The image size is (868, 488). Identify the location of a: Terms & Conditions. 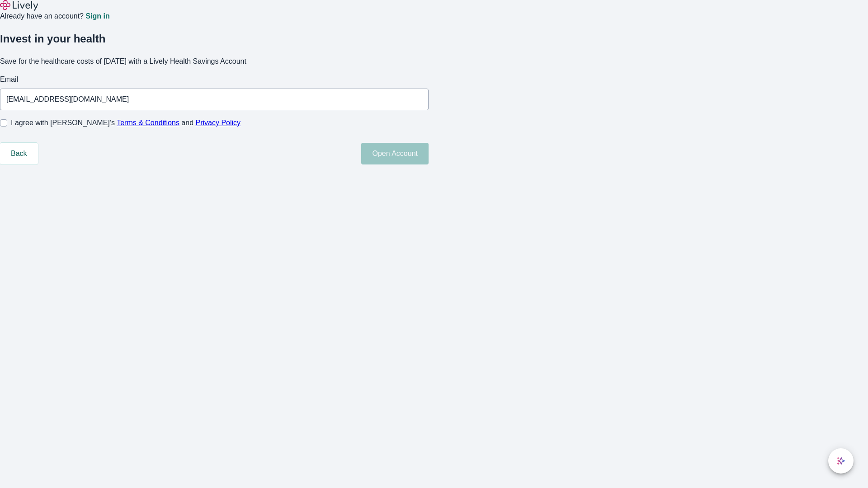
(147, 122).